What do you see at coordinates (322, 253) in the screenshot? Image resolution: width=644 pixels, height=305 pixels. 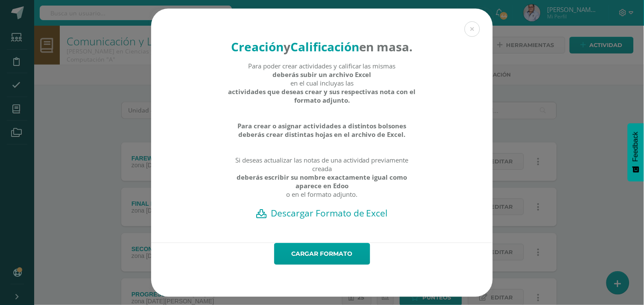 I see `a: Cargar formato` at bounding box center [322, 253].